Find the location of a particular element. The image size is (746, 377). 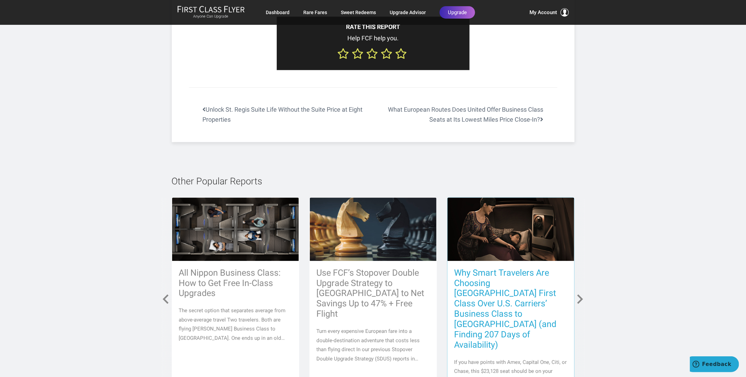

a: Sweet Redeems is located at coordinates (358, 12).